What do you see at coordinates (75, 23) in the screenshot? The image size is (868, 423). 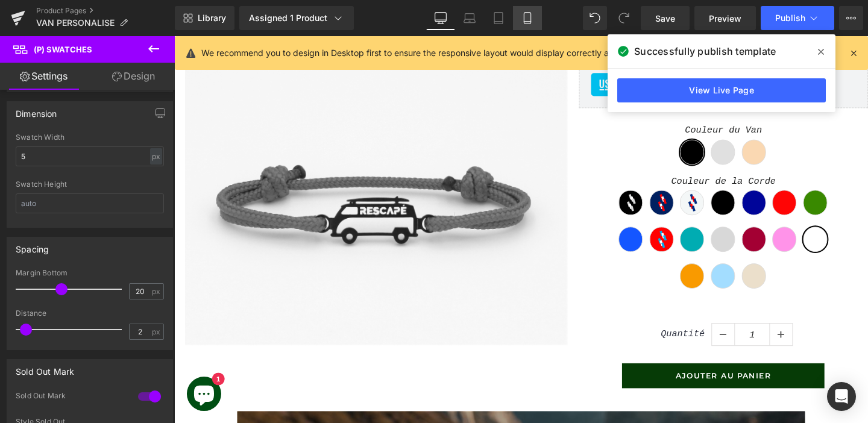 I see `span: VAN PERSONALISE` at bounding box center [75, 23].